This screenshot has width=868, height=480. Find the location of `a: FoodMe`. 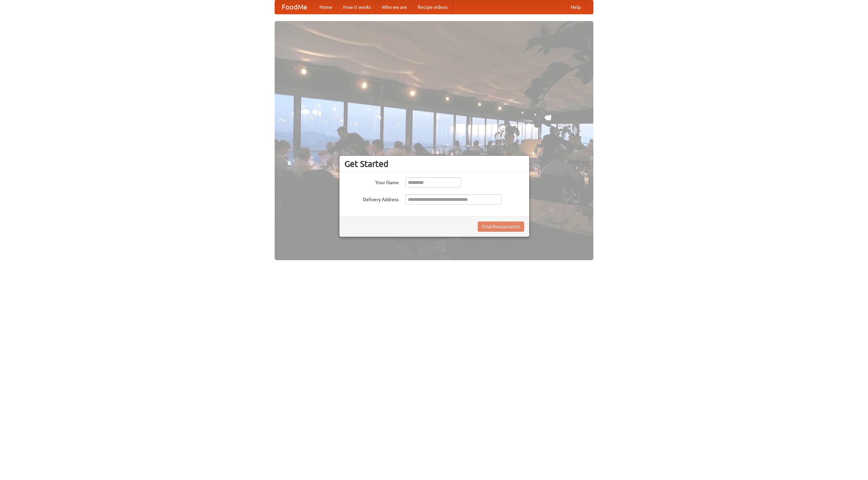

a: FoodMe is located at coordinates (294, 7).